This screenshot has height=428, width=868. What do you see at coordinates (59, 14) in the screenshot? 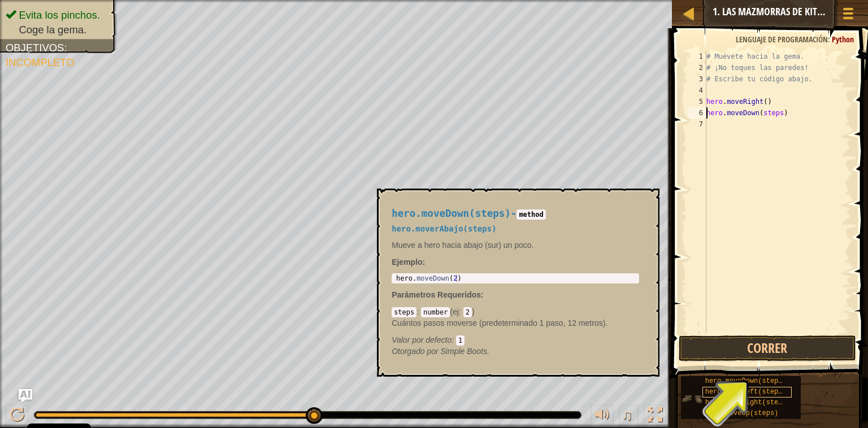
I see `span: Evita los pinchos.` at bounding box center [59, 14].